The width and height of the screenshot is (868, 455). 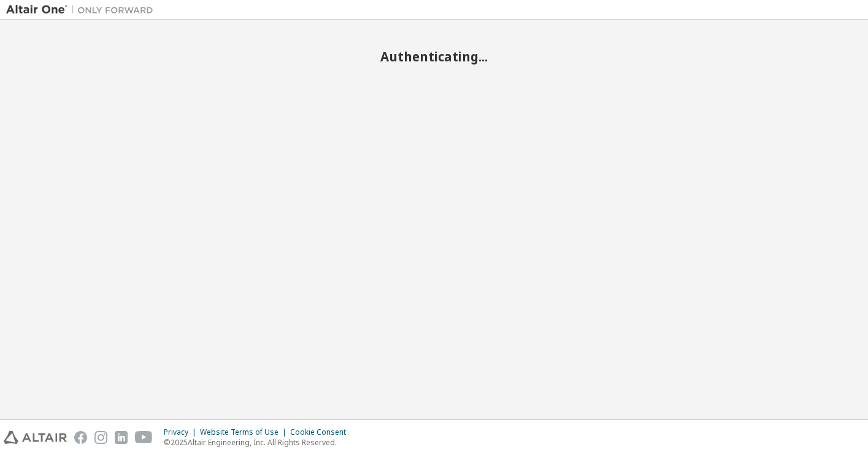 I want to click on img: altair_logo.svg, so click(x=35, y=437).